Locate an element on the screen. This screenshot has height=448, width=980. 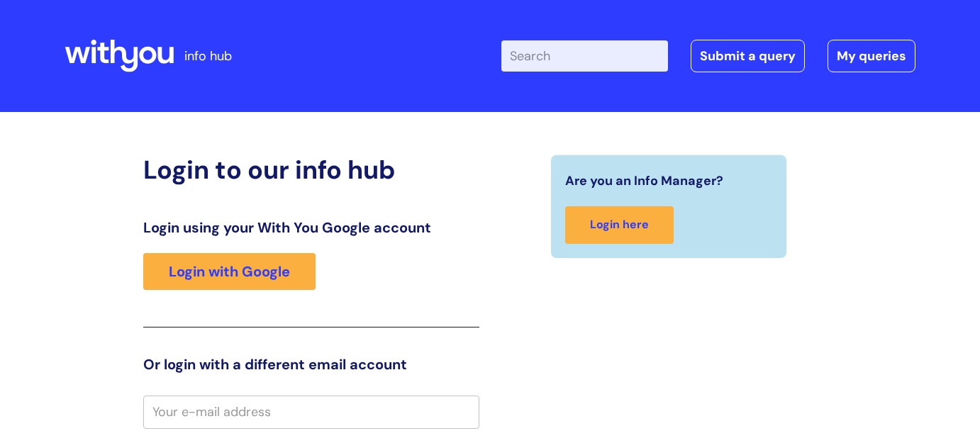
h3: Login using your With You Google account is located at coordinates (311, 228).